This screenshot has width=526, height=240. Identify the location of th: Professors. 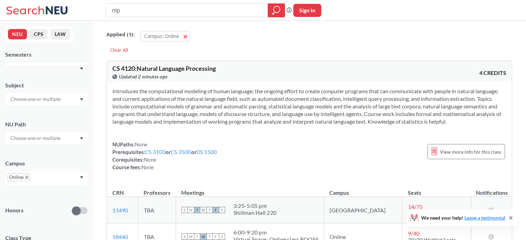
(157, 189).